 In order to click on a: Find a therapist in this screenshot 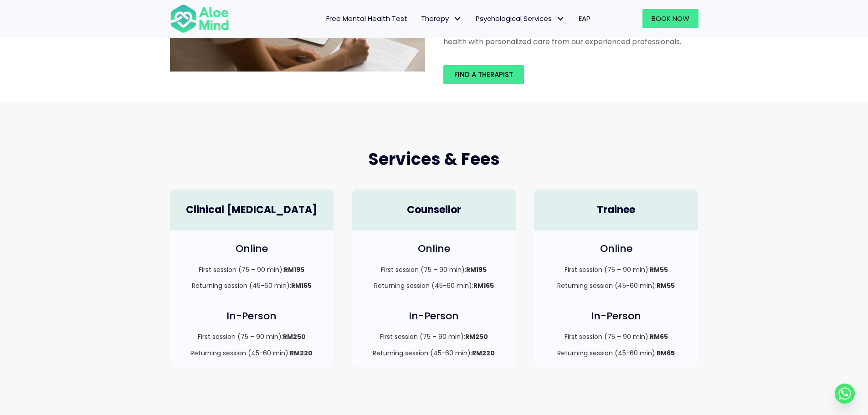, I will do `click(483, 74)`.